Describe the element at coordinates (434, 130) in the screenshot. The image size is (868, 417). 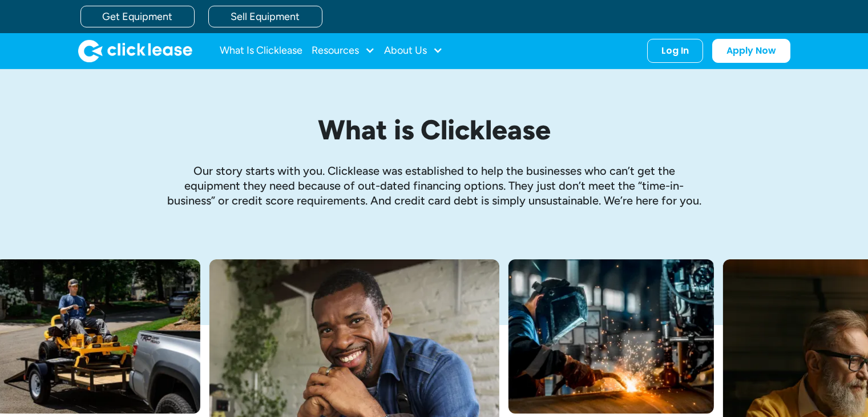
I see `h1: What is Clicklease` at that location.